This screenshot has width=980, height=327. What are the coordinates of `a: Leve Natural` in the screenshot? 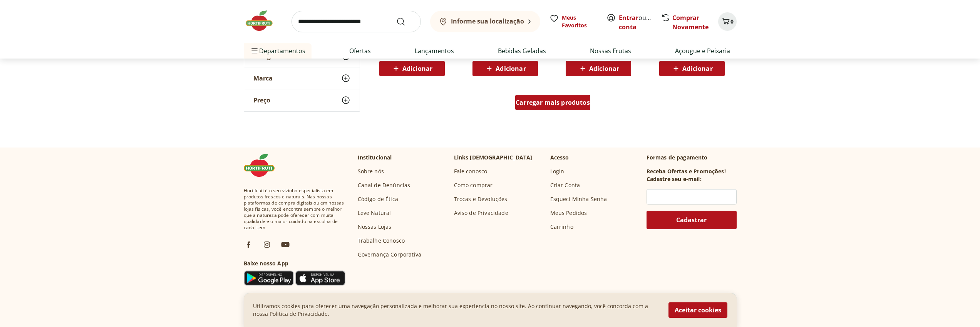 It's located at (375, 213).